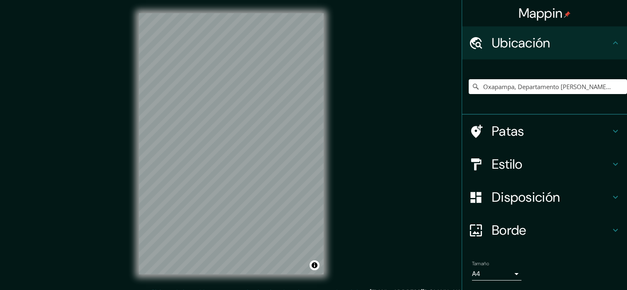  I want to click on input: Elige tu ciudad o zona, so click(548, 87).